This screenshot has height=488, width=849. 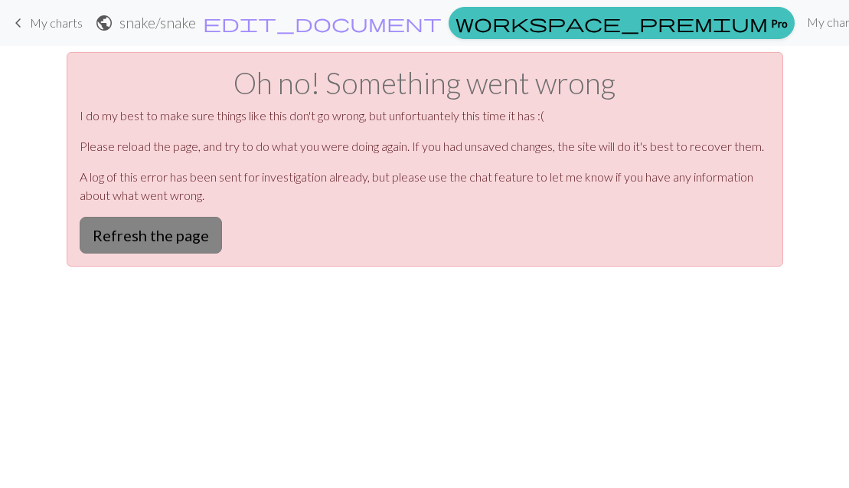 I want to click on span: My charts, so click(x=56, y=22).